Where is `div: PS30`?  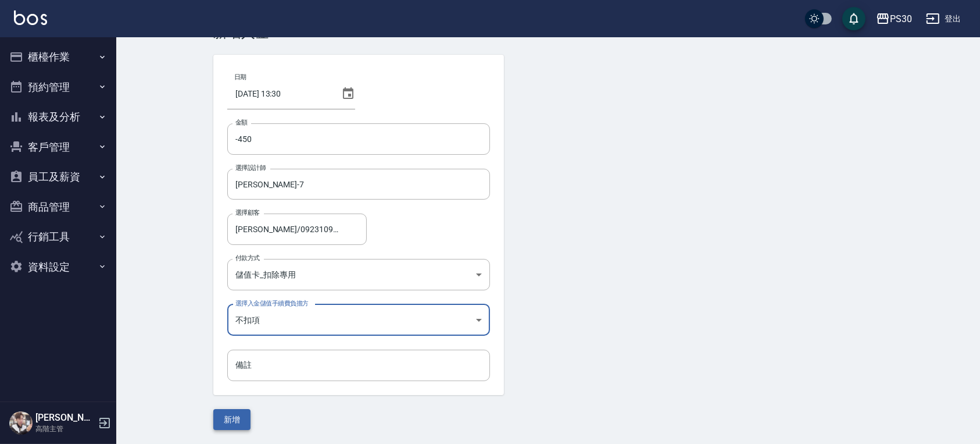 div: PS30 is located at coordinates (901, 18).